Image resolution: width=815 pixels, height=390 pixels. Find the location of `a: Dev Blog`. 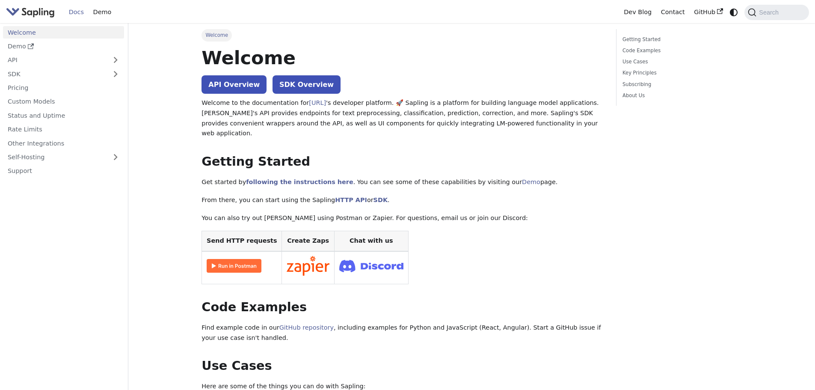

a: Dev Blog is located at coordinates (638, 12).